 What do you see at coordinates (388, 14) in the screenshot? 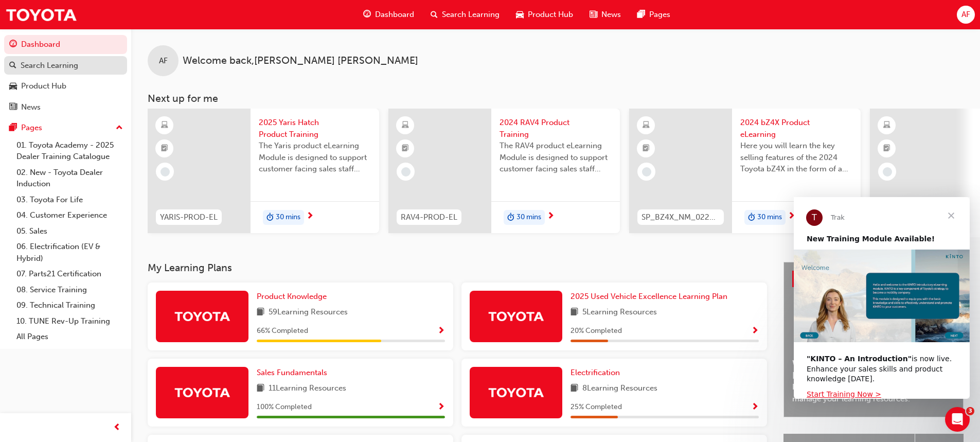
I see `a: guage-iconDashboard` at bounding box center [388, 14].